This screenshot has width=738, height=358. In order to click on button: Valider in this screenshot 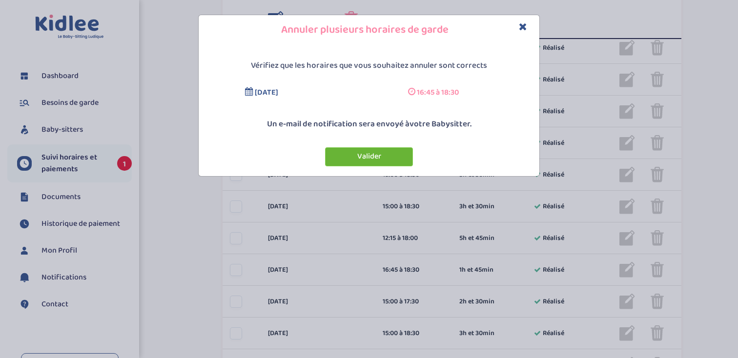, I will do `click(369, 157)`.